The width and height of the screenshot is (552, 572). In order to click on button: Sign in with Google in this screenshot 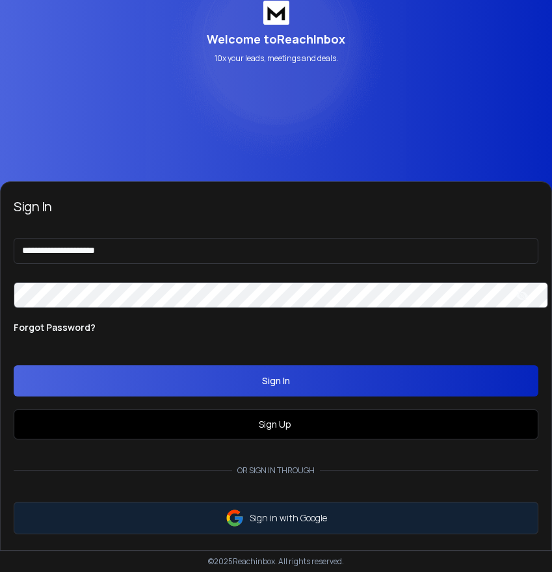, I will do `click(276, 518)`.